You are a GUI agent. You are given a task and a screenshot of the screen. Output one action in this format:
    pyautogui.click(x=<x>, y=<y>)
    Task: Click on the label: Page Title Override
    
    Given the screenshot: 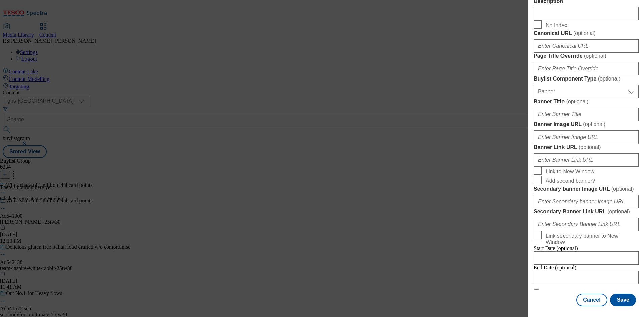 What is the action you would take?
    pyautogui.click(x=586, y=56)
    